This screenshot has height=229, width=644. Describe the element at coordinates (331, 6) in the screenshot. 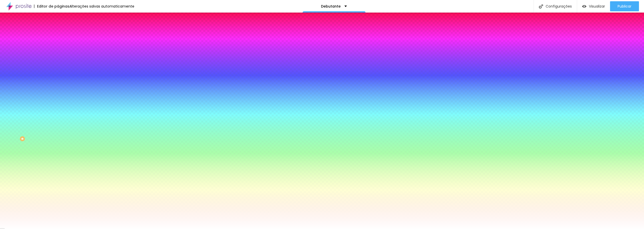

I see `font: Debutante` at that location.